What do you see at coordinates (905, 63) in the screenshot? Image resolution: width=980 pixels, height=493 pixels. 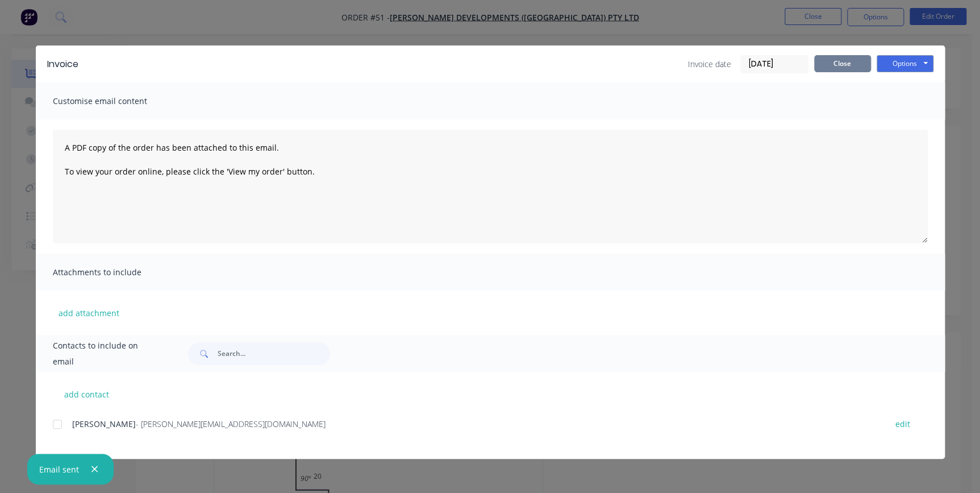 I see `button: Options` at bounding box center [905, 63].